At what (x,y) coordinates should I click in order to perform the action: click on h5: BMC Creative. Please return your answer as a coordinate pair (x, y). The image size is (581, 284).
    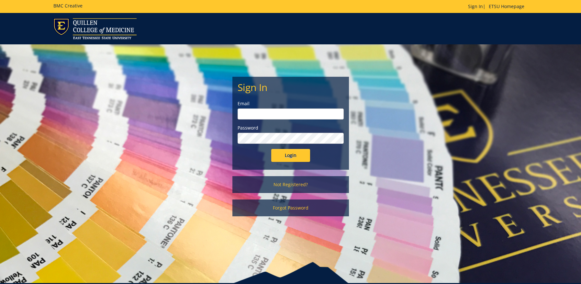
    Looking at the image, I should click on (68, 6).